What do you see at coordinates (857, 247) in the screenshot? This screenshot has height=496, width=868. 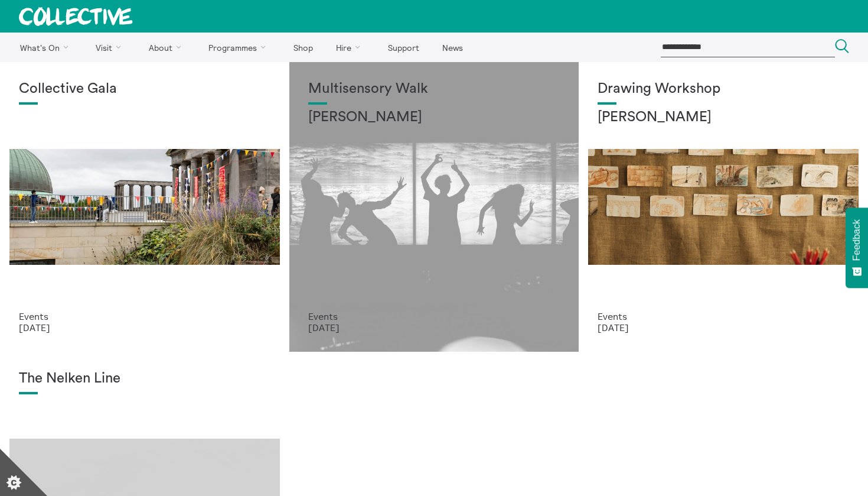 I see `button: Feedback - Show survey` at bounding box center [857, 247].